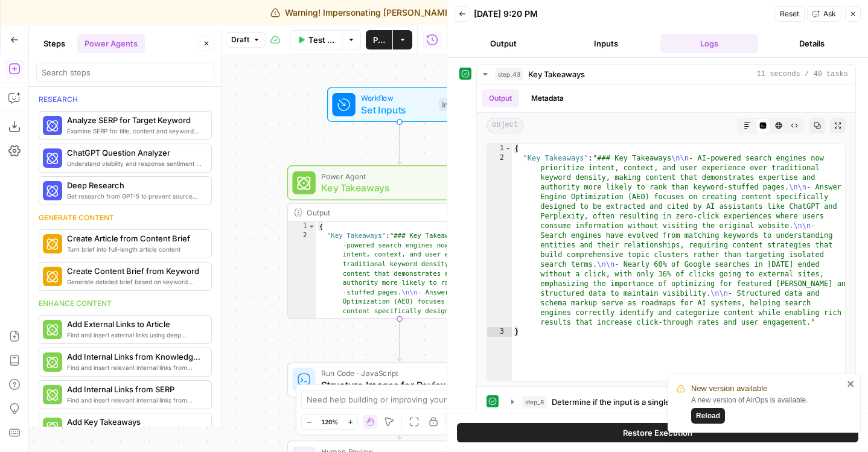 This screenshot has width=868, height=452. What do you see at coordinates (619, 402) in the screenshot?
I see `span: Determine if the input is a single URL` at bounding box center [619, 402].